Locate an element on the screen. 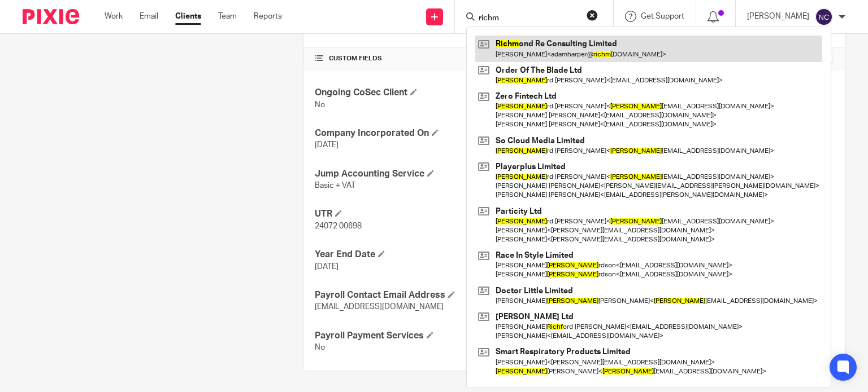 The width and height of the screenshot is (868, 392). span: Basic + VAT is located at coordinates (335, 185).